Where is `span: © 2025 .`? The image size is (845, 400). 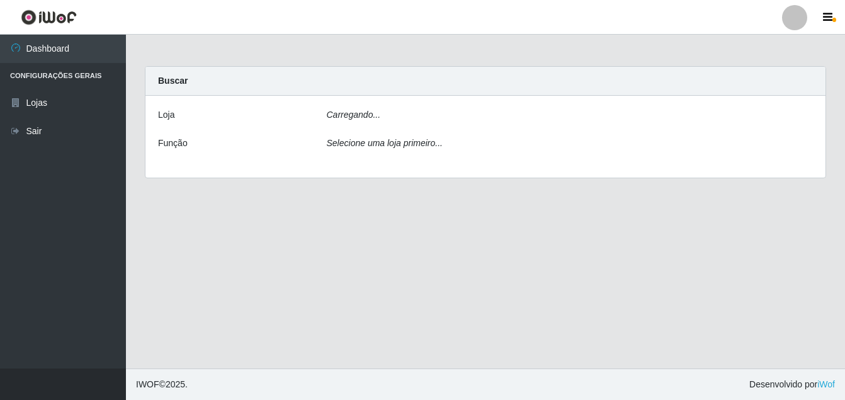
span: © 2025 . is located at coordinates (162, 384).